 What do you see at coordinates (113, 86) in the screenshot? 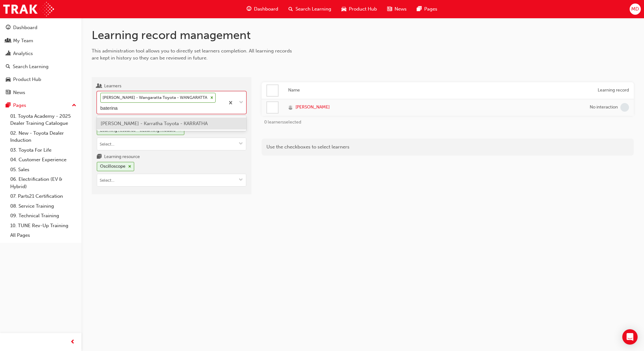
I see `div: Learners` at bounding box center [113, 86].